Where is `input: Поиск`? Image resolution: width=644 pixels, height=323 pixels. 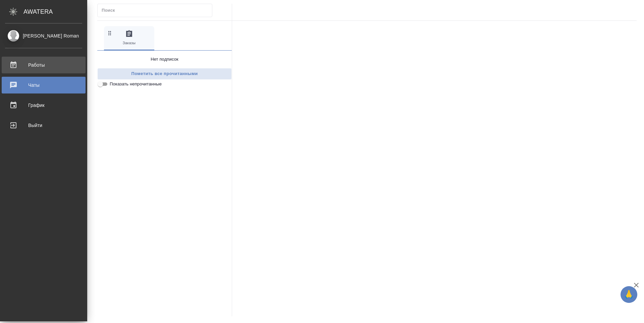
input: Поиск is located at coordinates (157, 10).